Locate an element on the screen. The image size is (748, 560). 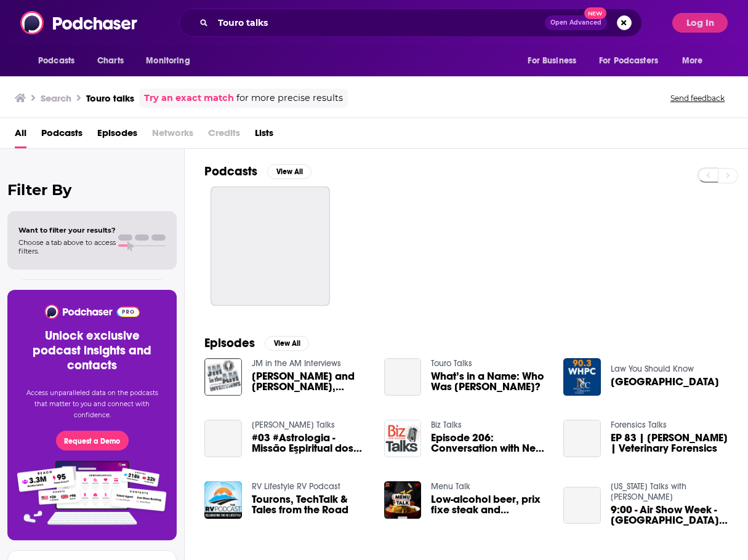
h2: Podcasts is located at coordinates (230, 171).